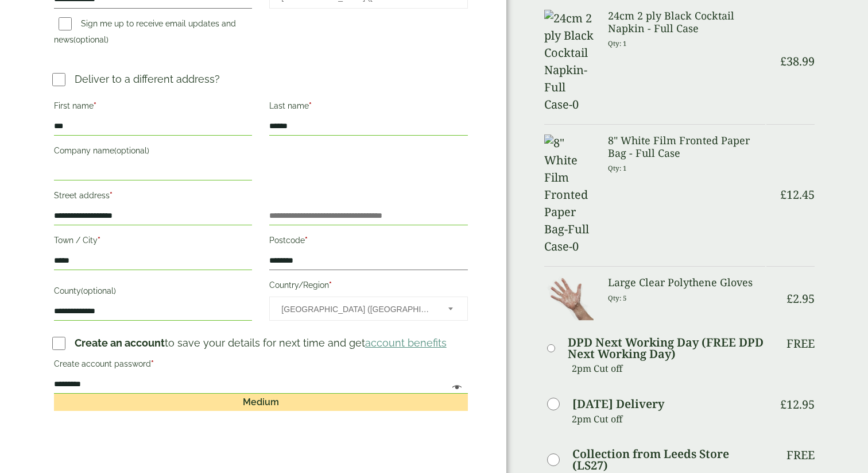 The image size is (868, 473). Describe the element at coordinates (798, 404) in the screenshot. I see `bdi: 12.95` at that location.